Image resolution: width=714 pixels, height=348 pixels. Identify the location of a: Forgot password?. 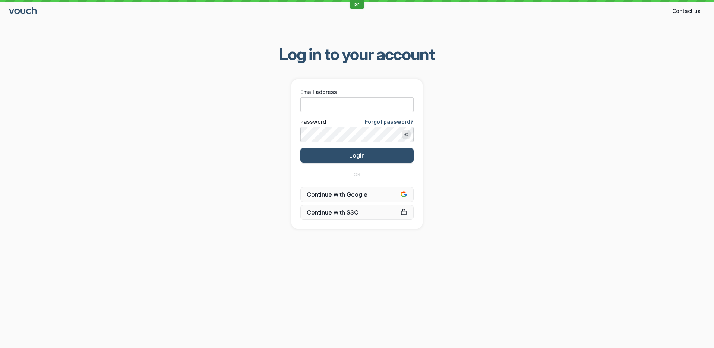
(389, 122).